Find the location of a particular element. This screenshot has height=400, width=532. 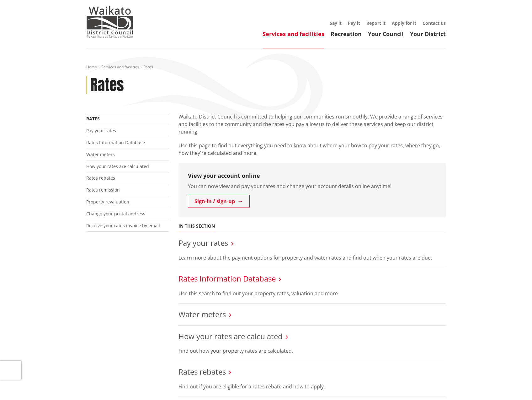

a: Contact us is located at coordinates (434, 23).